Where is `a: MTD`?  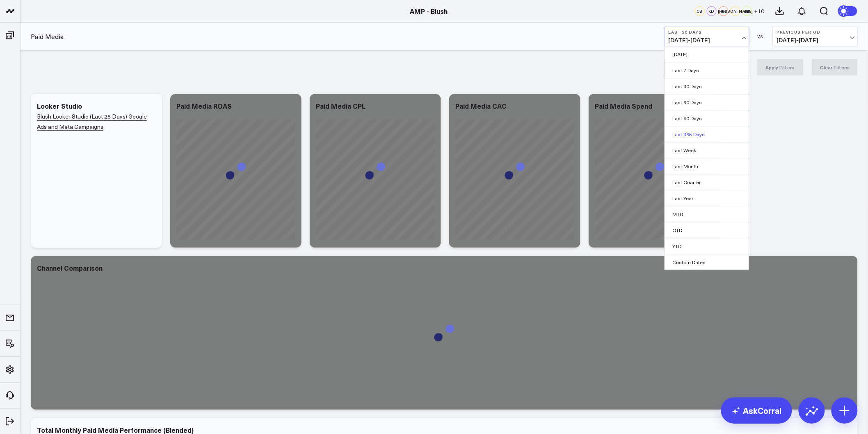 a: MTD is located at coordinates (707, 214).